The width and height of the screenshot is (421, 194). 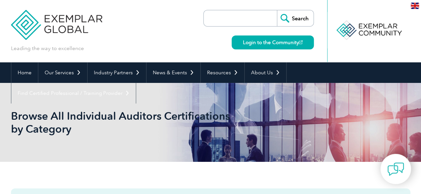 I want to click on a: Login to the Community, so click(x=272, y=43).